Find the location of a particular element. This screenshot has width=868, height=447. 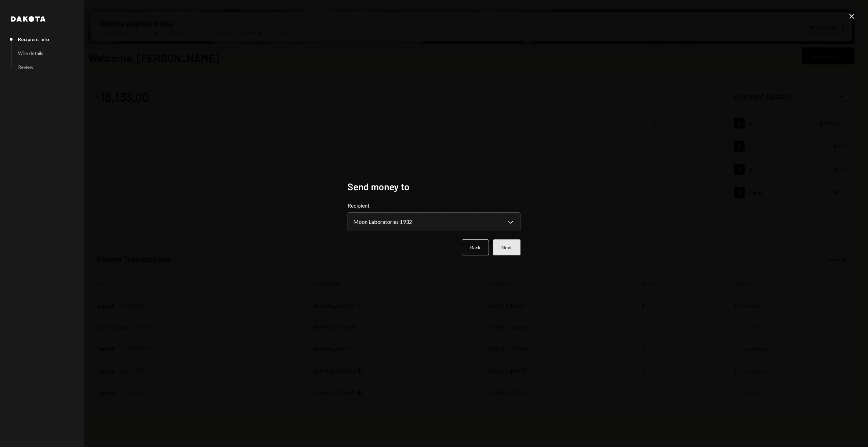

label: Recipient is located at coordinates (434, 206).